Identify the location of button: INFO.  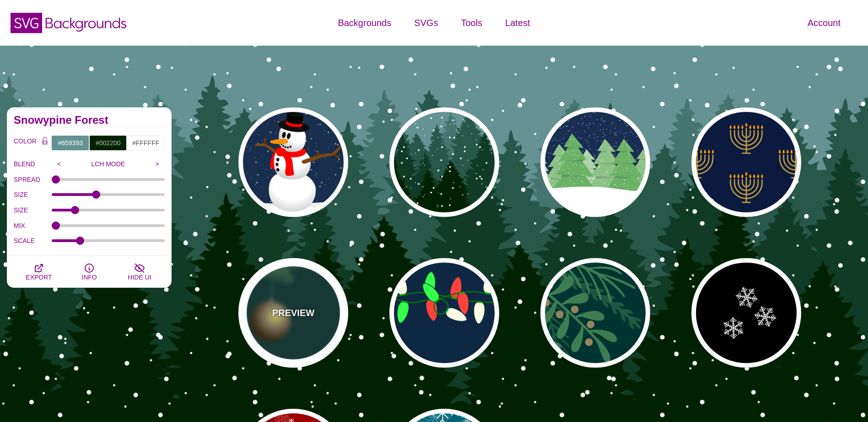
(89, 272).